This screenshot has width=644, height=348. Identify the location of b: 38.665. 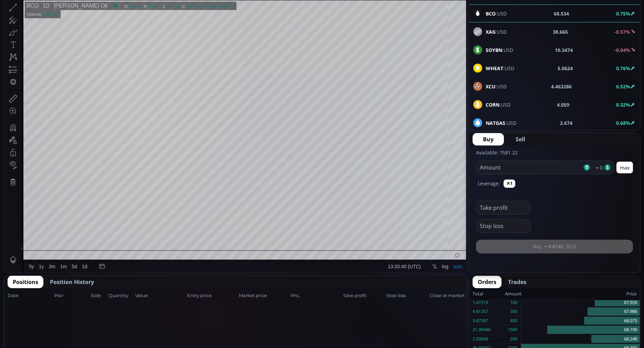
(561, 32).